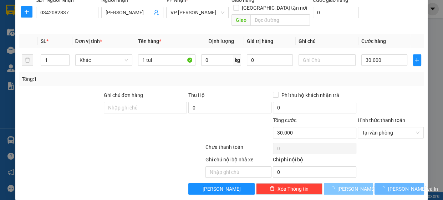 Image resolution: width=443 pixels, height=200 pixels. I want to click on span: Thu Hộ, so click(197, 95).